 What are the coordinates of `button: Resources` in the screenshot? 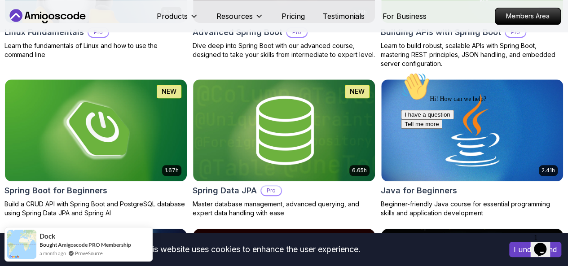 It's located at (240, 20).